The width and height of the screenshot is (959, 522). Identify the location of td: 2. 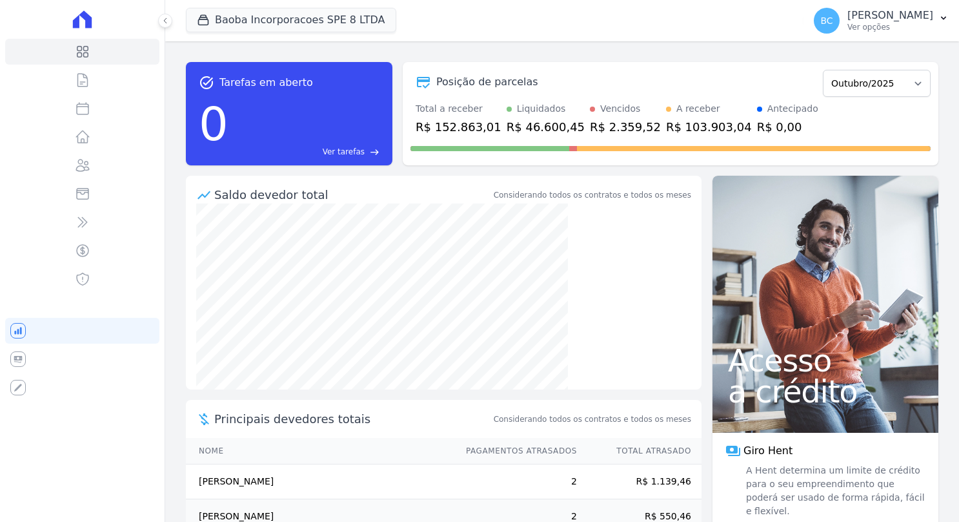
(516, 482).